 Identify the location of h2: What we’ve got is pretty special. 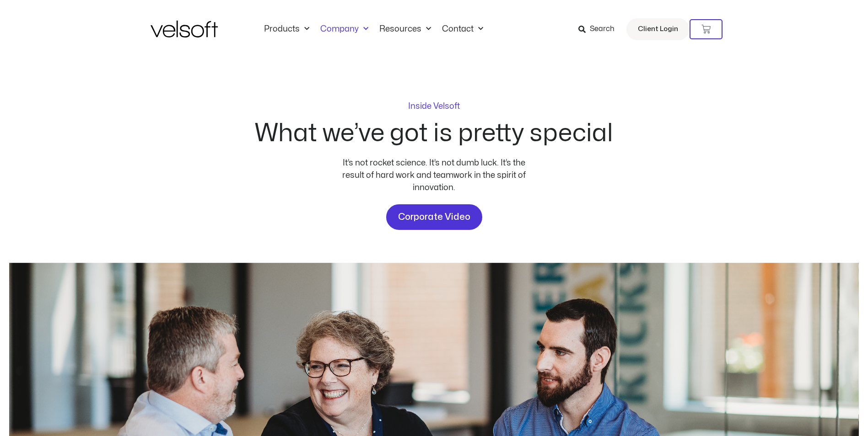
(434, 134).